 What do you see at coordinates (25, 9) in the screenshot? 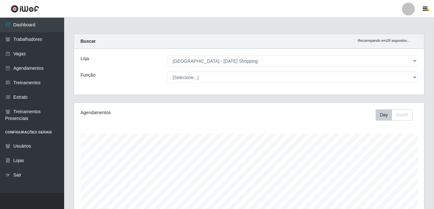
I see `img: CoreUI Logo` at bounding box center [25, 9].